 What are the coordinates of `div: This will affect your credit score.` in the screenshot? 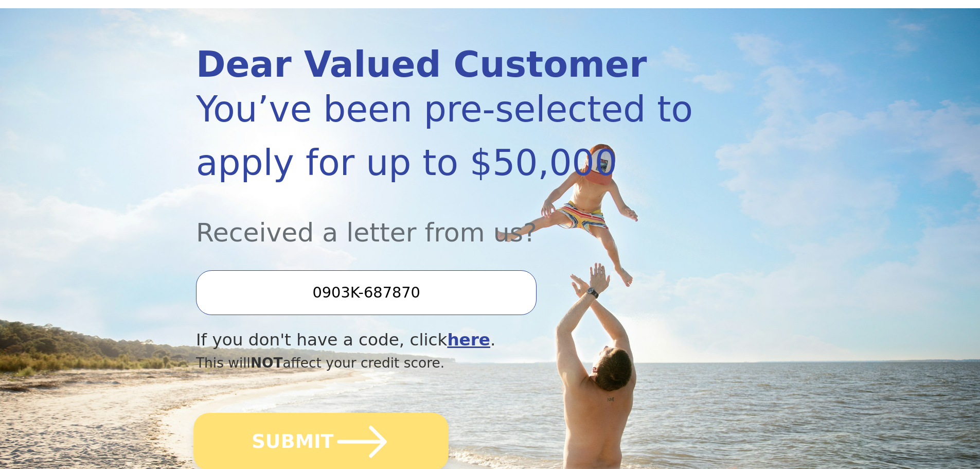 It's located at (446, 363).